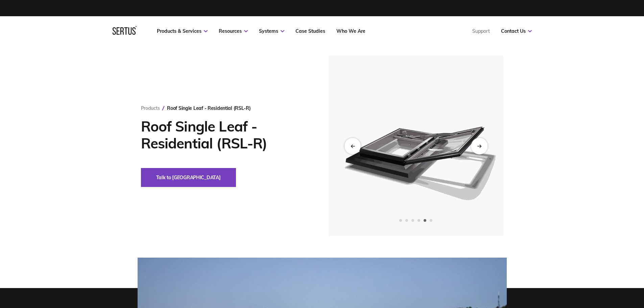  Describe the element at coordinates (310, 31) in the screenshot. I see `a: Case Studies` at that location.